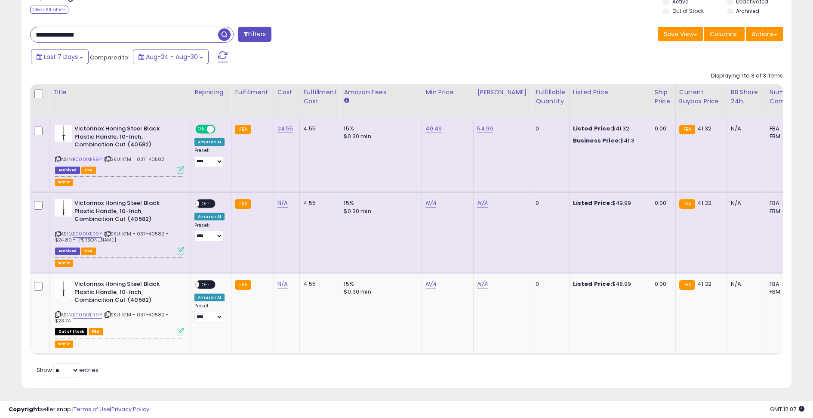 This screenshot has width=813, height=418. I want to click on button: Last 7 Days, so click(60, 57).